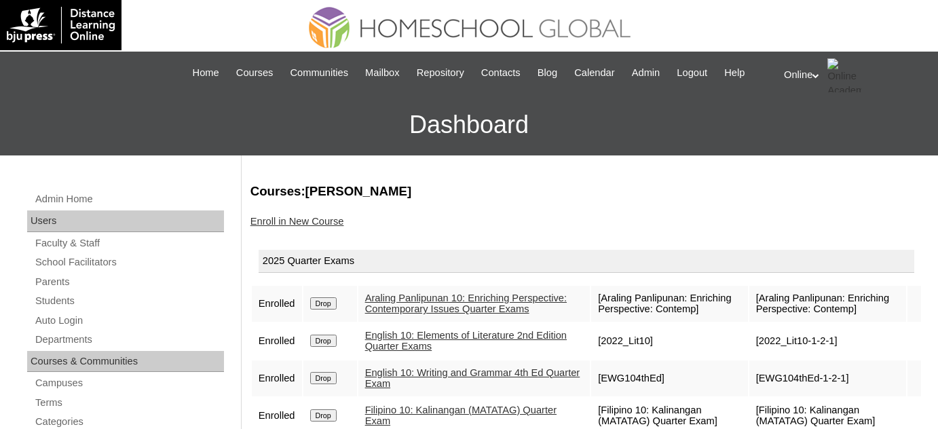 The image size is (938, 429). Describe the element at coordinates (129, 383) in the screenshot. I see `a: Campuses` at that location.